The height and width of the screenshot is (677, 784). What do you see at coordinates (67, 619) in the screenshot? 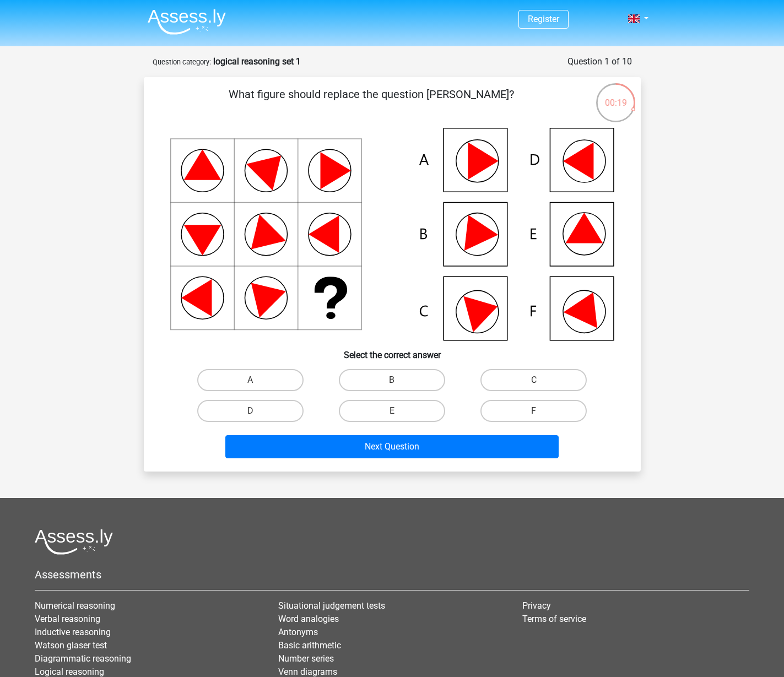
I see `a: Verbal reasoning` at bounding box center [67, 619].